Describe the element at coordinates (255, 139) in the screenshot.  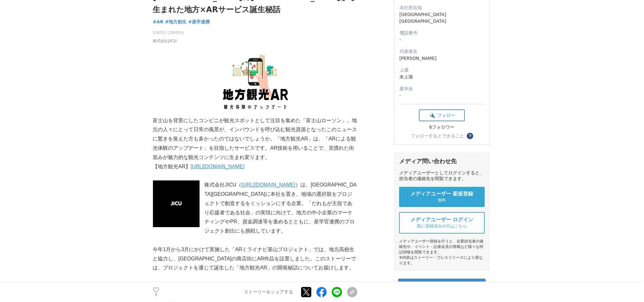
I see `p: 富士山を背景にしたコンビニが観光スポットとして注目を集めた「富士山ローソン」。地元の人々にとって日常の風景が、インバウンドを呼び込む観光資源となったこのニュースに驚きを覚えた方も多かったのではな...` at that location.